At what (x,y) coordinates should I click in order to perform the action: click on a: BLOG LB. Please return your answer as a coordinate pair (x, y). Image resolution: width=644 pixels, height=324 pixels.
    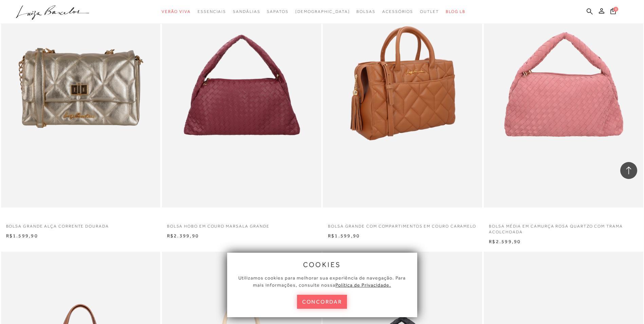
    Looking at the image, I should click on (456, 12).